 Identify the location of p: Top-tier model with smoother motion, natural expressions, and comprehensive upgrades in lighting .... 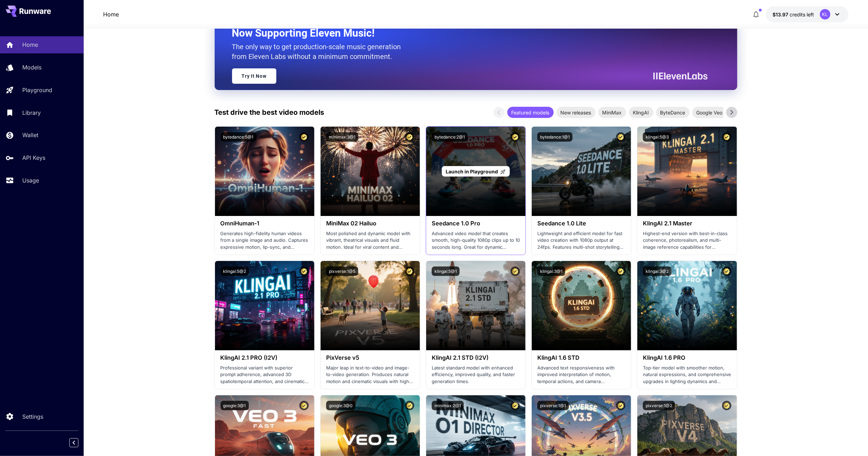
(687, 375).